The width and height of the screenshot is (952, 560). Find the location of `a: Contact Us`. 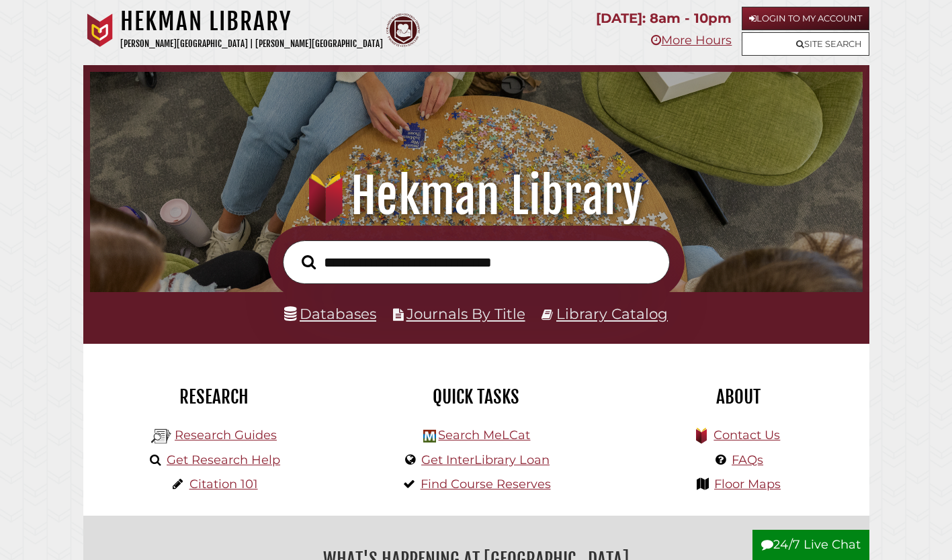

a: Contact Us is located at coordinates (747, 435).